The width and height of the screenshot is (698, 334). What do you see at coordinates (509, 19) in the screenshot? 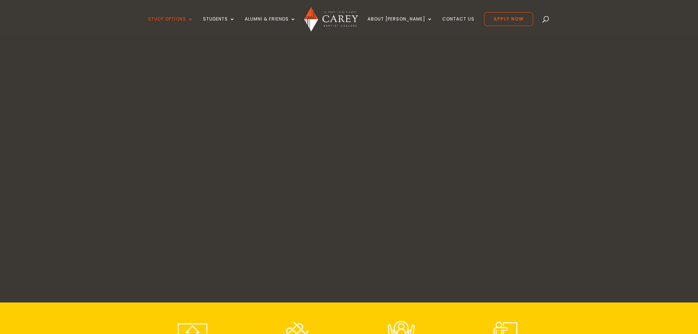
I see `a: Apply Now` at bounding box center [509, 19].